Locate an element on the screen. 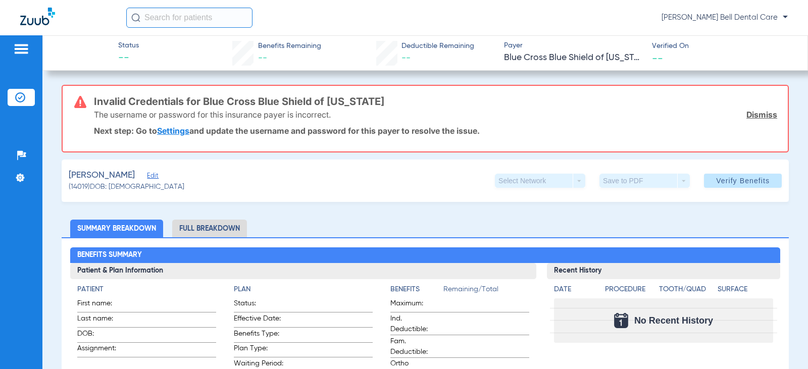 This screenshot has width=808, height=369. img: Search Icon is located at coordinates (136, 18).